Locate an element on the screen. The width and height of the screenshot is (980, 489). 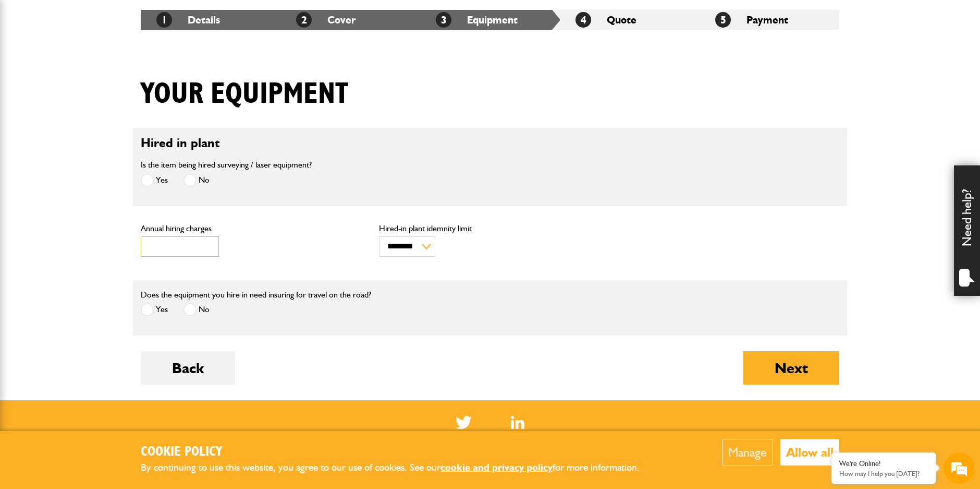
label: Hired-in plant idemnity limit is located at coordinates (490, 229).